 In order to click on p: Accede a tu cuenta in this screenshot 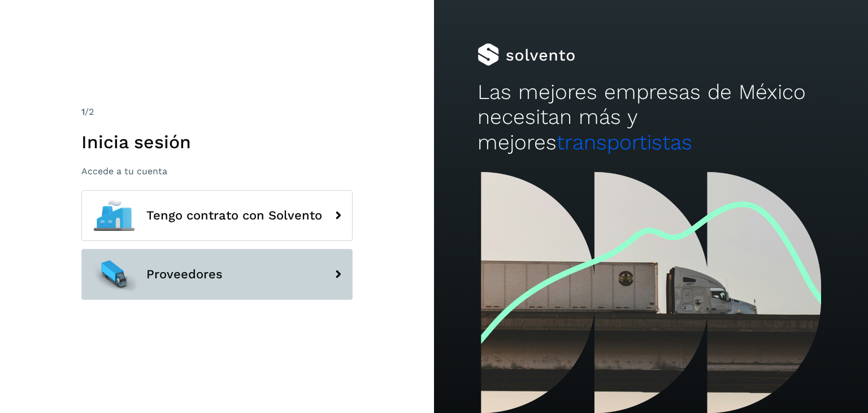, I will do `click(217, 170)`.